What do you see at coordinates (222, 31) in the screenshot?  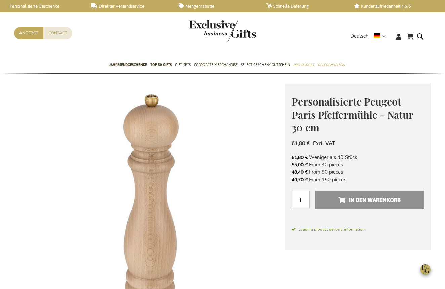 I see `img: Exclusive Business gifts logo` at bounding box center [222, 31].